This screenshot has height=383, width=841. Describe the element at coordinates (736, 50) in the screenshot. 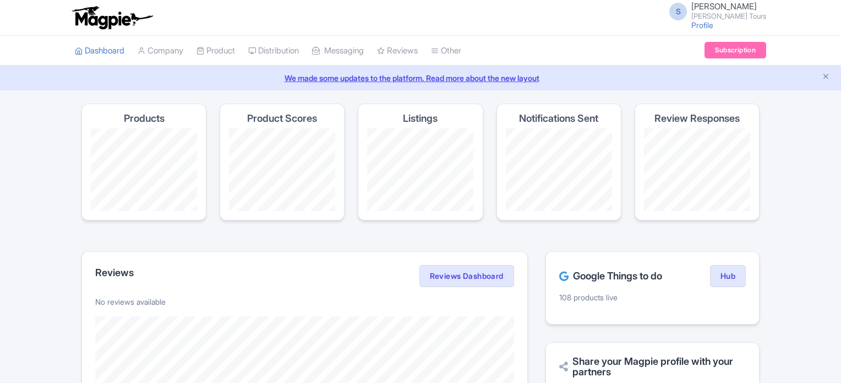

I see `a: Subscription` at that location.